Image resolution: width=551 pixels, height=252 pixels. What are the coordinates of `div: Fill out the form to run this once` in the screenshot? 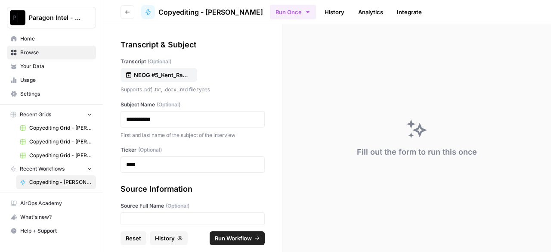 It's located at (416, 152).